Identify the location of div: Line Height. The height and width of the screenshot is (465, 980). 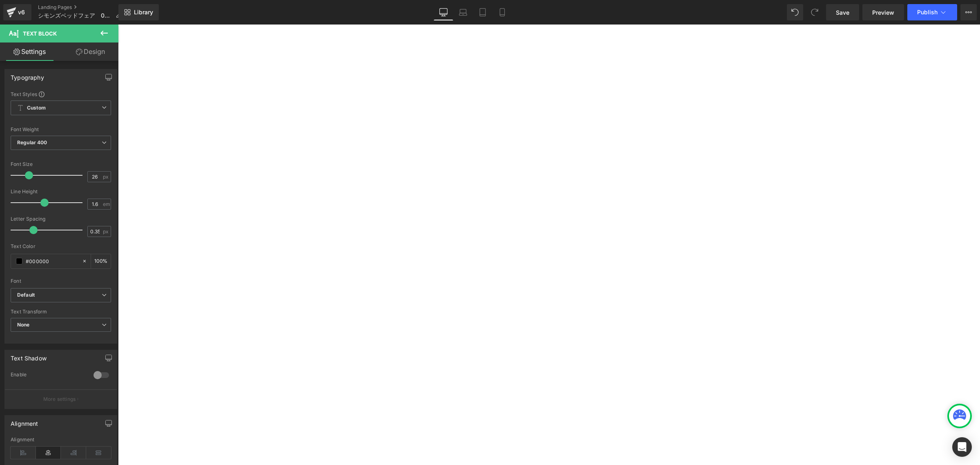
(60, 192).